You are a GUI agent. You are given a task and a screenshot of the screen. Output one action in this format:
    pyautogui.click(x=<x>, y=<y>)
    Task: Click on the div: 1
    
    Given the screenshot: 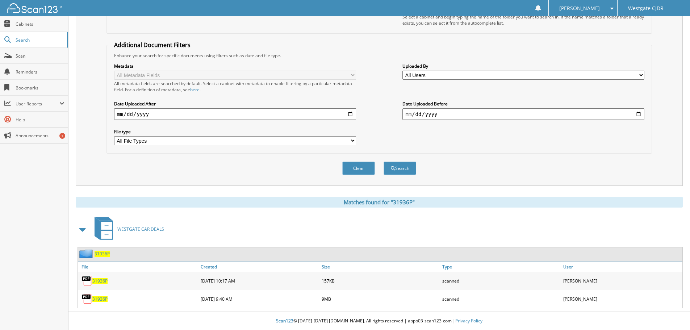 What is the action you would take?
    pyautogui.click(x=62, y=136)
    